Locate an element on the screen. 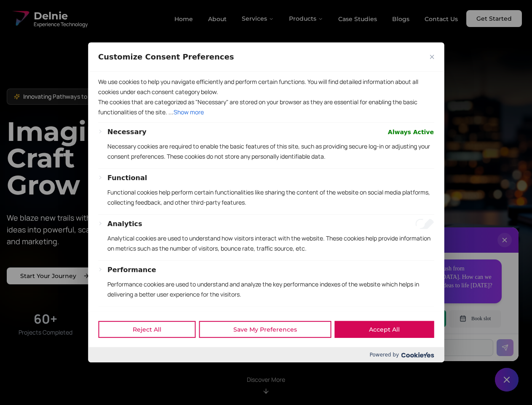 The image size is (532, 405). p: Necessary cookies are required to enable the basic features of this site, such as providing secur... is located at coordinates (271, 151).